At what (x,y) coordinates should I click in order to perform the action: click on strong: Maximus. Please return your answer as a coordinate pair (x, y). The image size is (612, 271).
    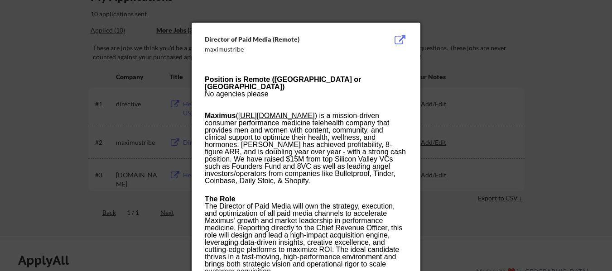
    Looking at the image, I should click on (220, 115).